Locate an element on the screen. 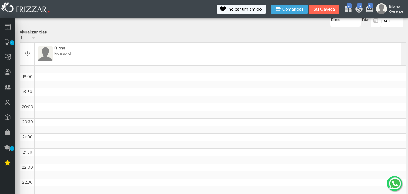  label: visualizar dias: is located at coordinates (34, 32).